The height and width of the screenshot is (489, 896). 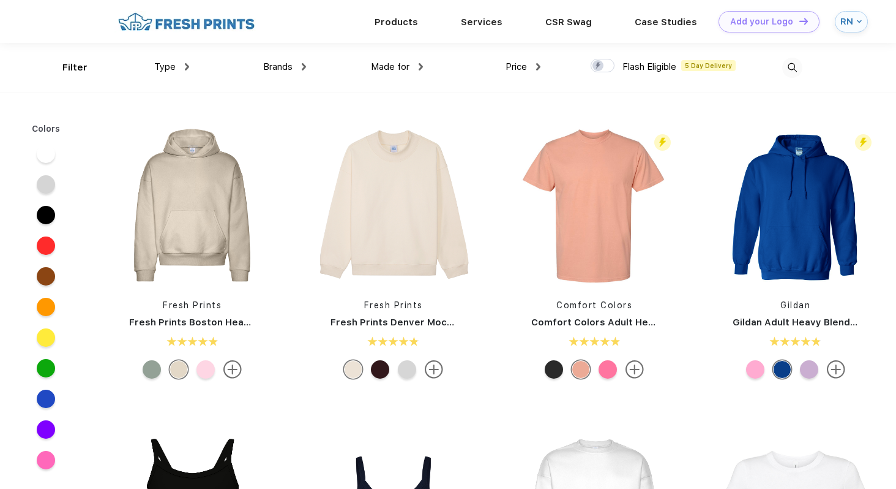 What do you see at coordinates (390, 67) in the screenshot?
I see `span: Made for` at bounding box center [390, 67].